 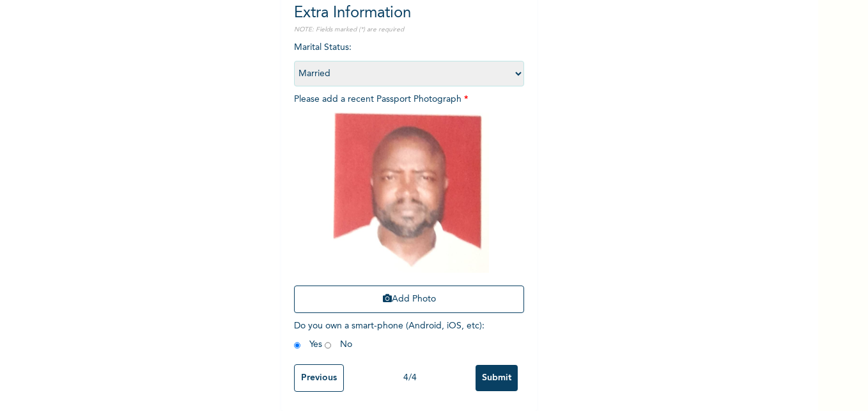 I want to click on input: Submit, so click(x=497, y=377).